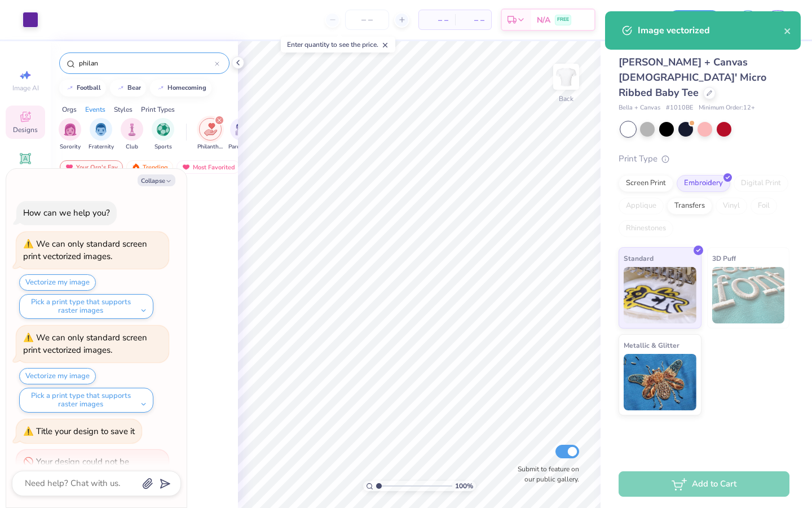 This screenshot has height=508, width=812. What do you see at coordinates (69, 109) in the screenshot?
I see `div: Orgs` at bounding box center [69, 109].